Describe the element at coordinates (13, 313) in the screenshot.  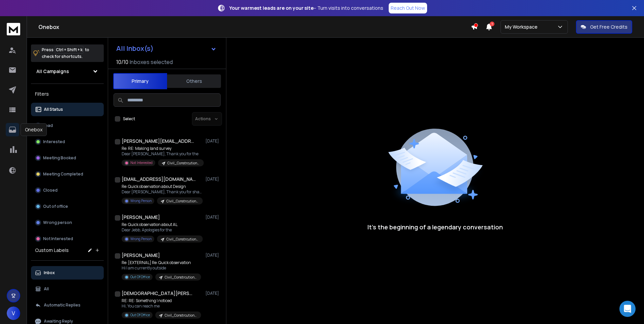
I see `button: V` at that location.